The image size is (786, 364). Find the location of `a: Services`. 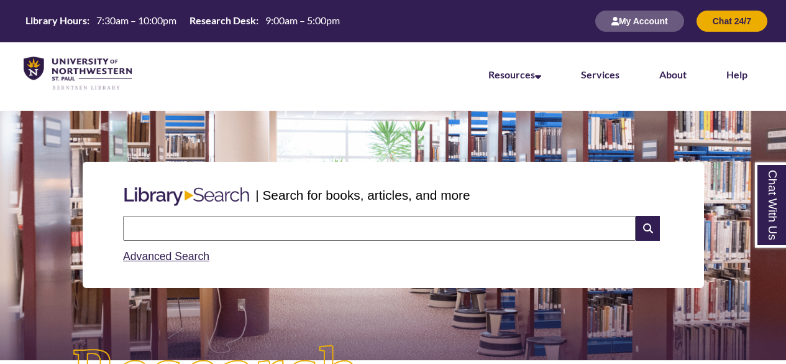

a: Services is located at coordinates (600, 74).